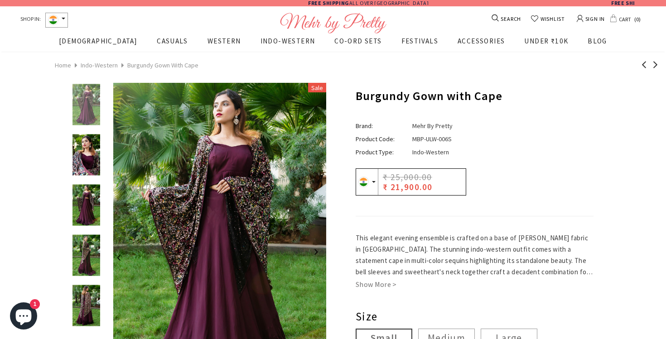 The height and width of the screenshot is (339, 666). What do you see at coordinates (594, 18) in the screenshot?
I see `span: SIGN IN` at bounding box center [594, 18].